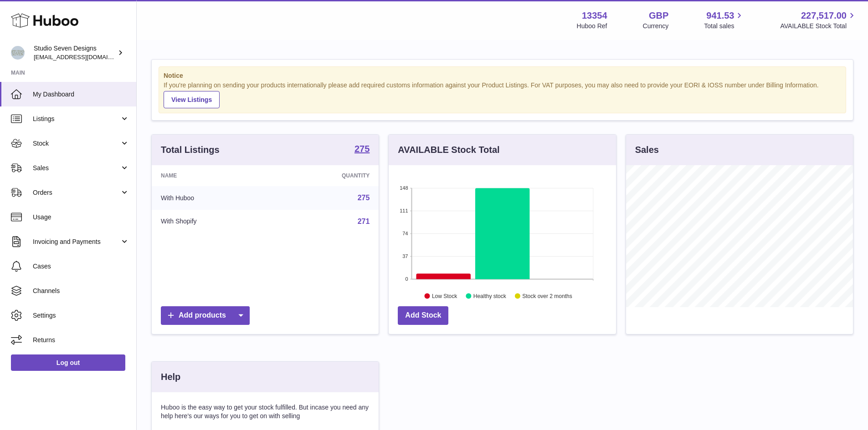 This screenshot has height=430, width=868. I want to click on td: With Shopify, so click(213, 222).